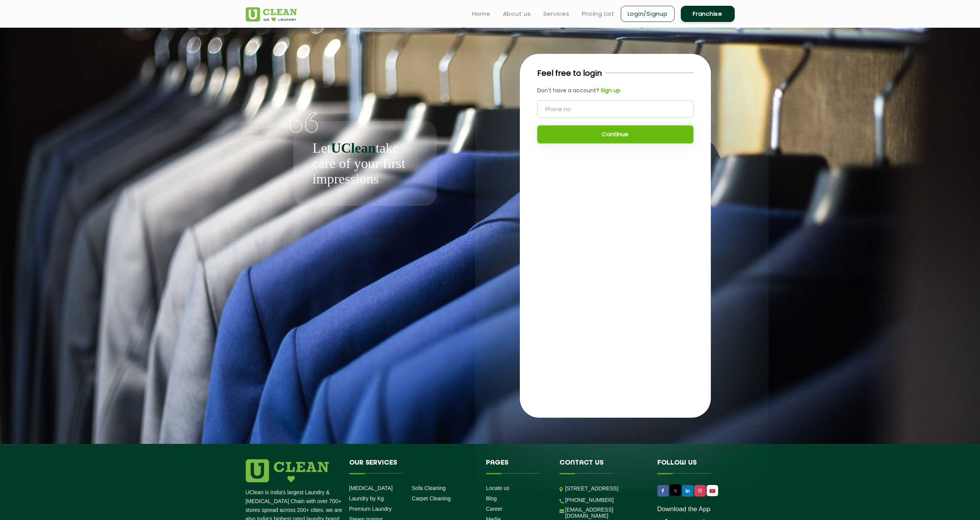 This screenshot has width=980, height=520. I want to click on a: Locate us, so click(497, 488).